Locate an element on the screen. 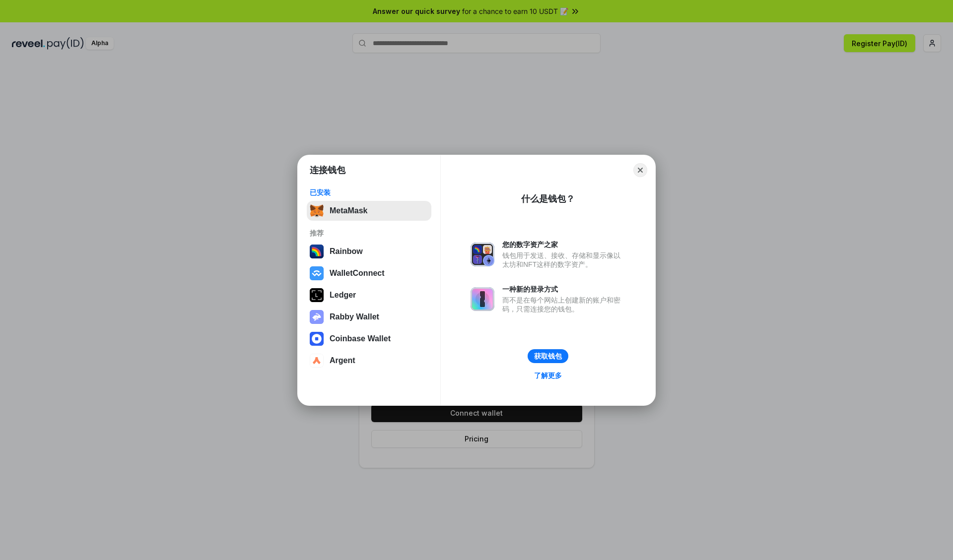 This screenshot has height=560, width=953. button: MetaMask is located at coordinates (369, 210).